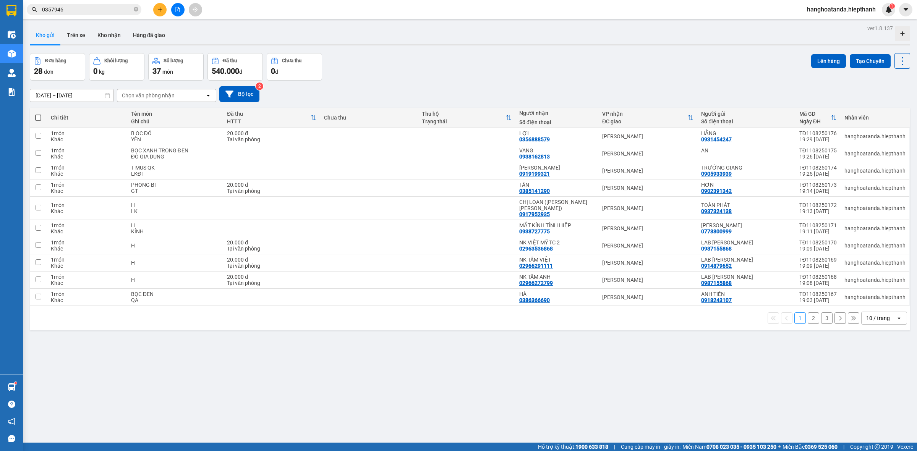  What do you see at coordinates (841, 9) in the screenshot?
I see `span: hanghoatanda.hiepthanh` at bounding box center [841, 9].